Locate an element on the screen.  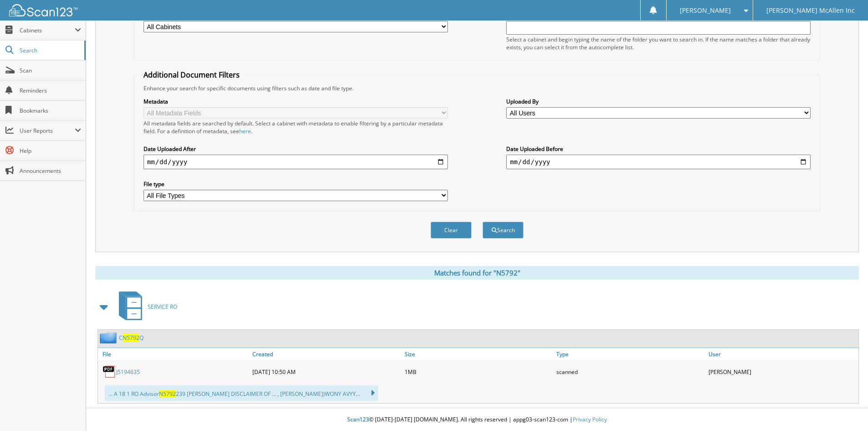
a: Created is located at coordinates (326, 353).